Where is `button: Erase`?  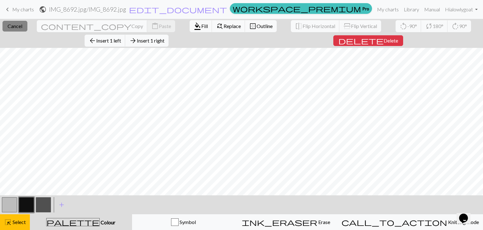
button: Erase is located at coordinates (286, 222).